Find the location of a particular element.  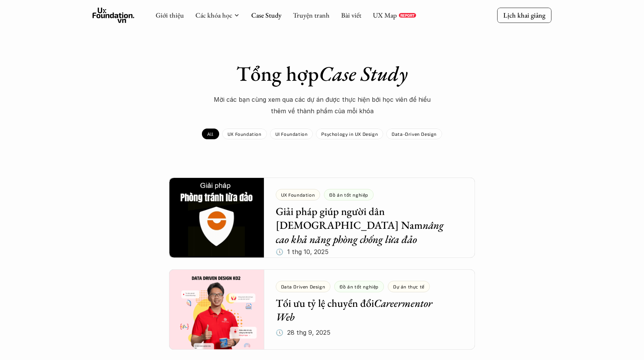

a: UX Map is located at coordinates (384, 15).